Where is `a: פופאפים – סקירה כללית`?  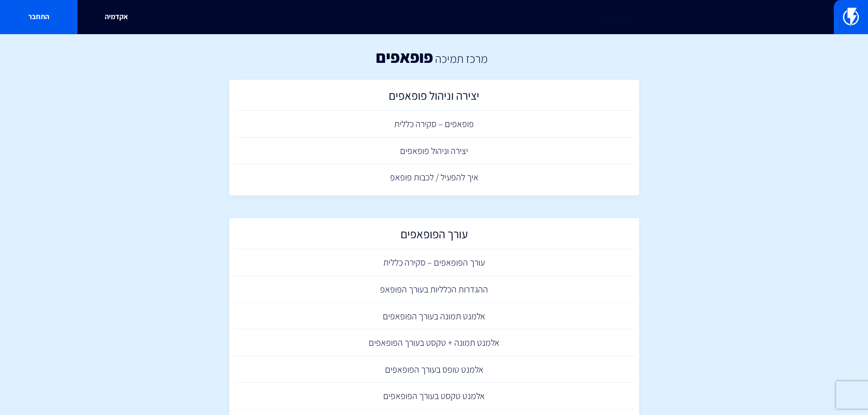 a: פופאפים – סקירה כללית is located at coordinates (434, 124).